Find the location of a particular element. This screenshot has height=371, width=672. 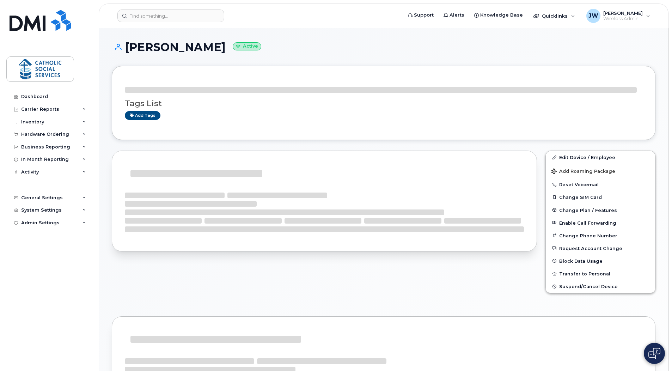

button: Add Roaming Package is located at coordinates (601, 171).